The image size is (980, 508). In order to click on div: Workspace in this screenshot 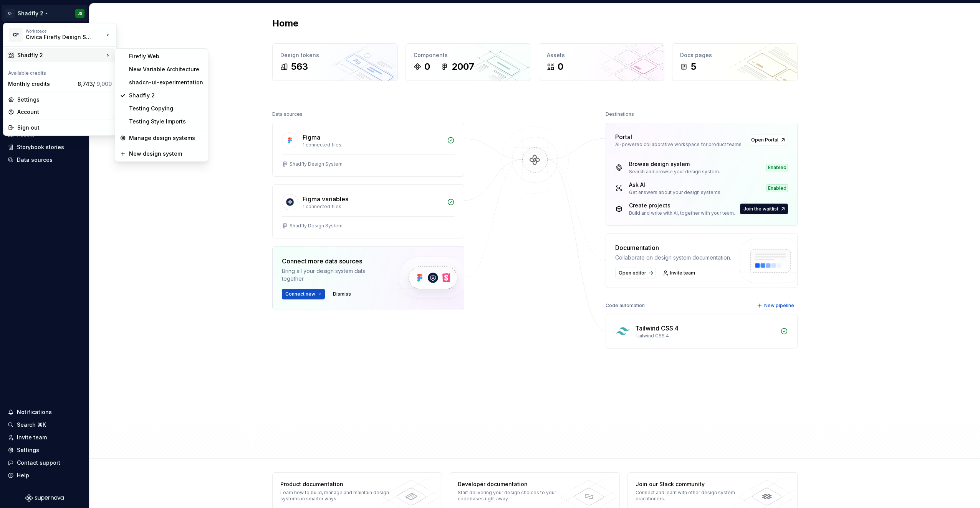, I will do `click(65, 31)`.